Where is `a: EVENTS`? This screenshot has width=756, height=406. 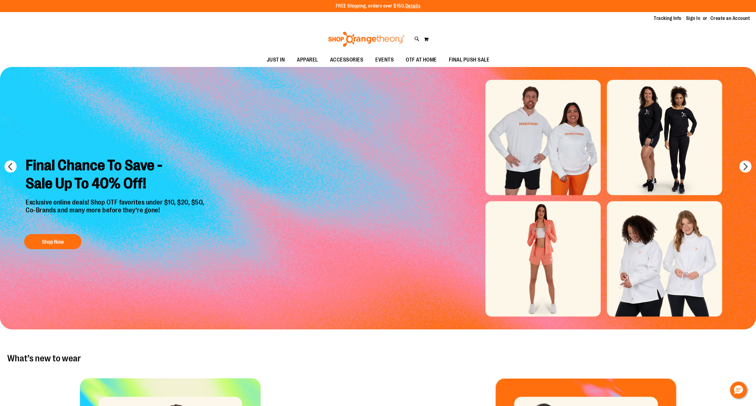 a: EVENTS is located at coordinates (384, 60).